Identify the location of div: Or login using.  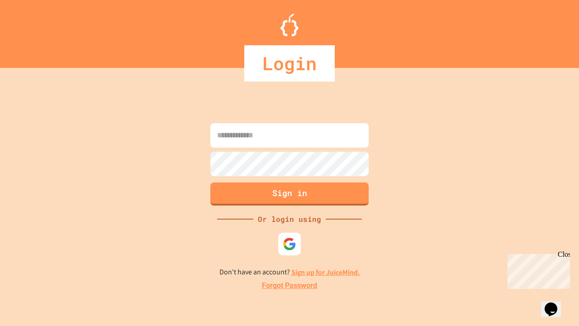
(290, 219).